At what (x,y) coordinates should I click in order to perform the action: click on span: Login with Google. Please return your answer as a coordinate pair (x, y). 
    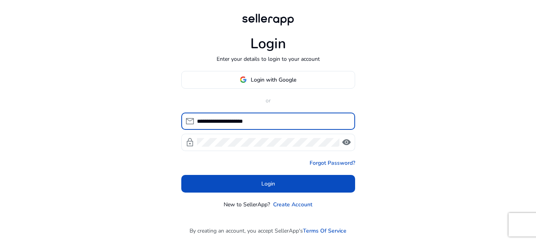
    Looking at the image, I should click on (274, 80).